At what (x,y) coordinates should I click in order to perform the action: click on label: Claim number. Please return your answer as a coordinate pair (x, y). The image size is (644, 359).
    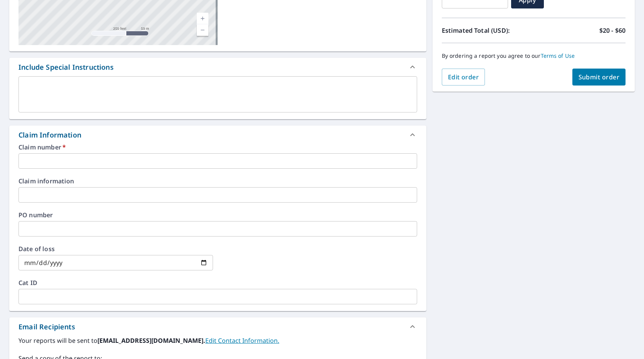
    Looking at the image, I should click on (218, 147).